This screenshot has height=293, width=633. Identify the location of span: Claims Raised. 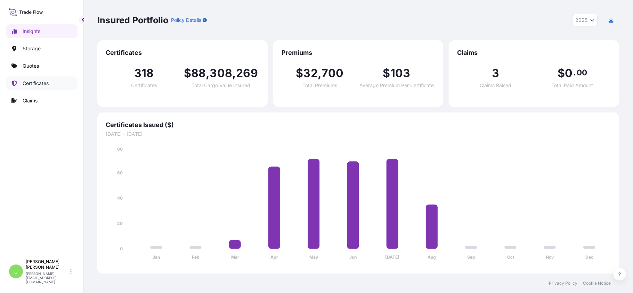
(495, 85).